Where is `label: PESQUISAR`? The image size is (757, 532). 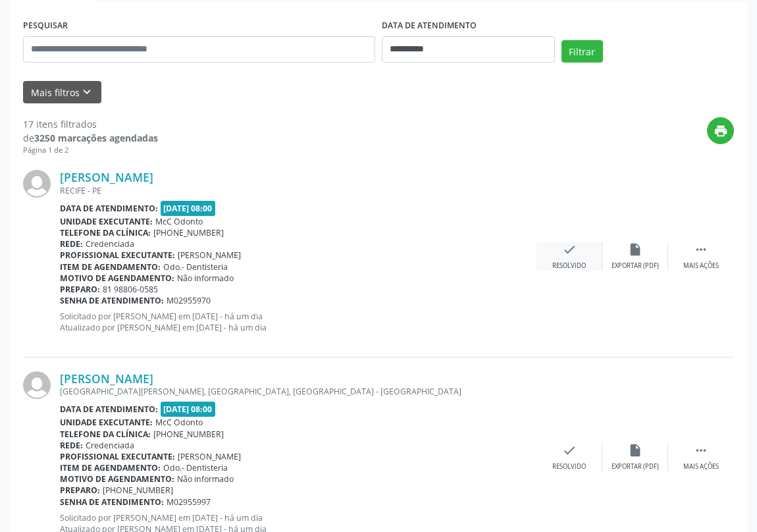
label: PESQUISAR is located at coordinates (46, 26).